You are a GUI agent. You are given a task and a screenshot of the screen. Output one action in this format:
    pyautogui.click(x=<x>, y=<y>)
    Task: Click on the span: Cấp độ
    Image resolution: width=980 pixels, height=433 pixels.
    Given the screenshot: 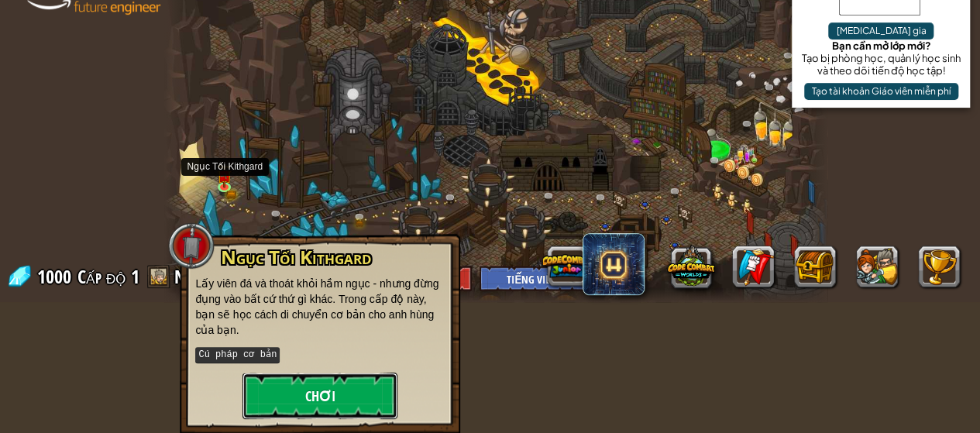 What is the action you would take?
    pyautogui.click(x=101, y=277)
    